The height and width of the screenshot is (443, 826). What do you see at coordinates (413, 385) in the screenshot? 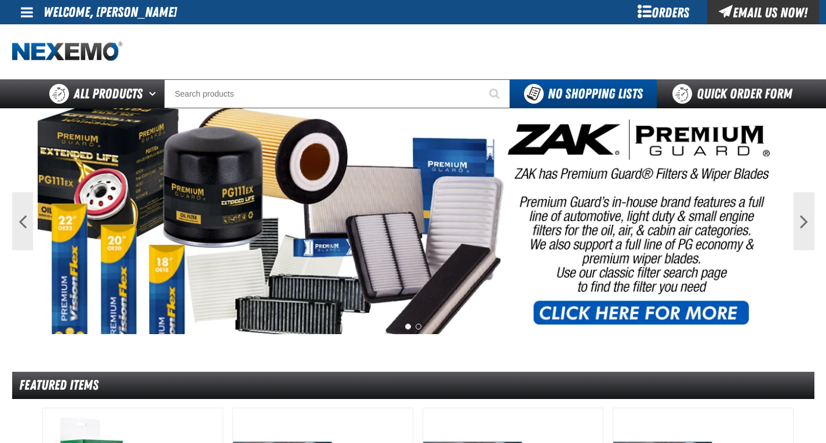
I see `div: Featured Items` at bounding box center [413, 385].